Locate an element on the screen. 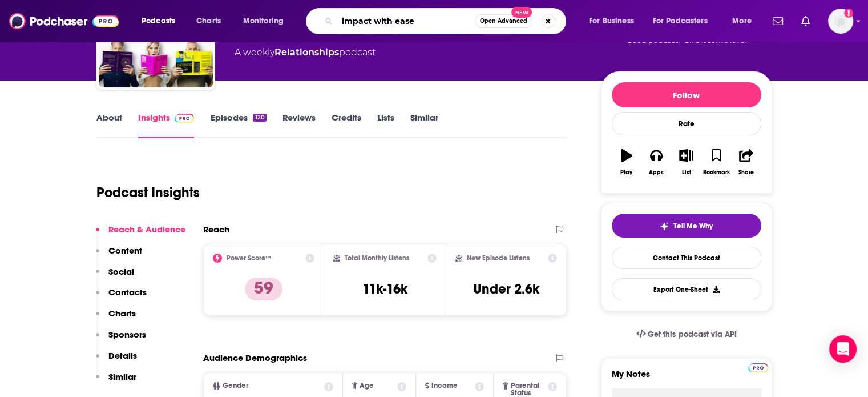  button: Share is located at coordinates (746, 162).